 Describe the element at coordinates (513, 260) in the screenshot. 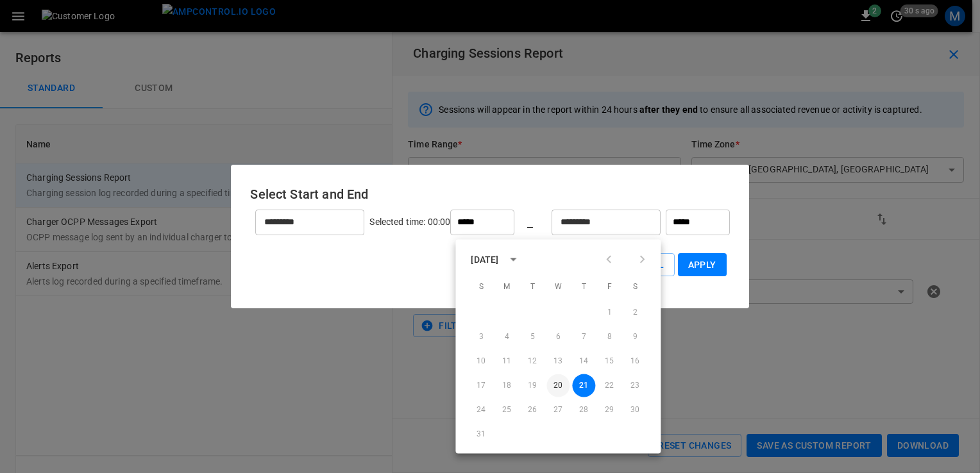

I see `button: calendar view is open, switch to year view` at that location.